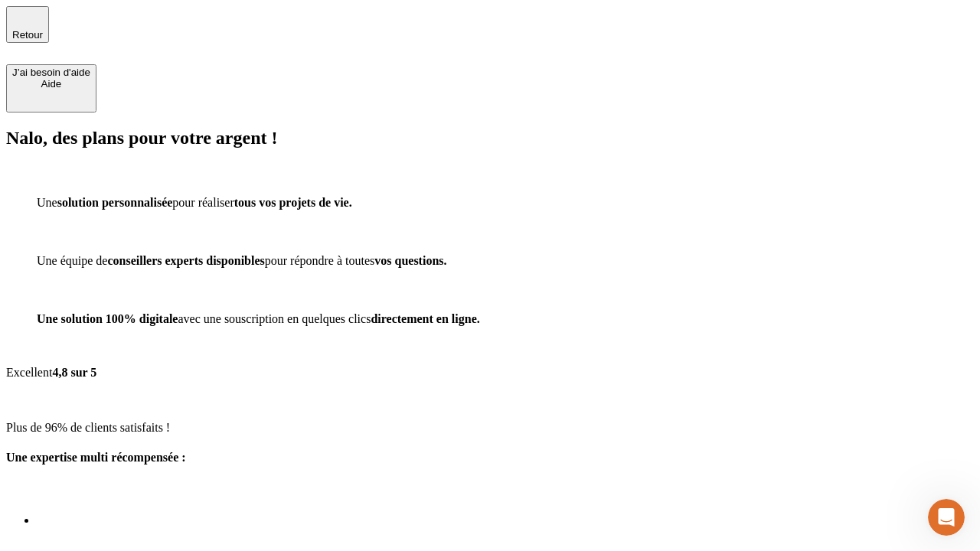 The height and width of the screenshot is (551, 980). What do you see at coordinates (293, 202) in the screenshot?
I see `span: tous vos projets de vie.` at bounding box center [293, 202].